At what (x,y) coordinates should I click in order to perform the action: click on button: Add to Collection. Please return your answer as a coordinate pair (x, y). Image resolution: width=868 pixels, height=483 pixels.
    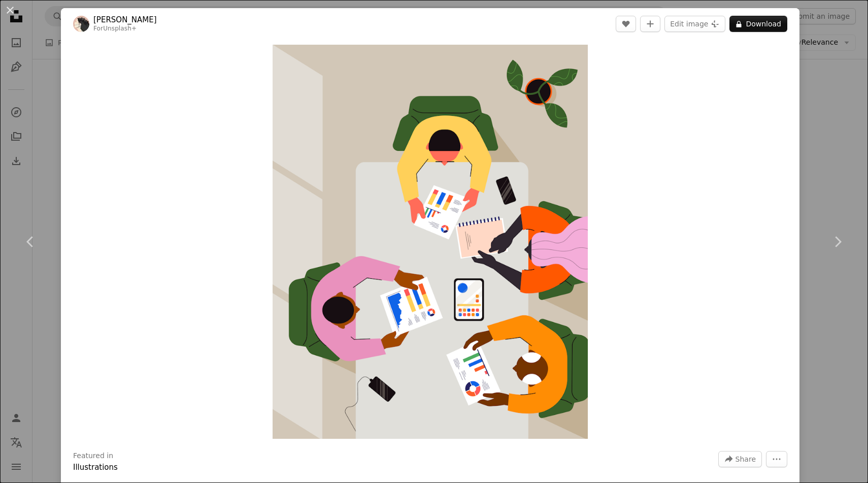
    Looking at the image, I should click on (650, 24).